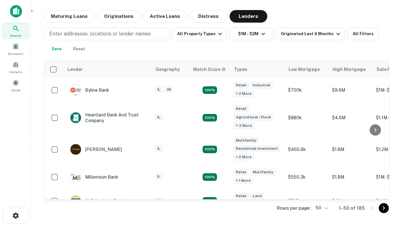 The image size is (402, 226). What do you see at coordinates (241, 69) in the screenshot?
I see `div: Types` at bounding box center [241, 69].